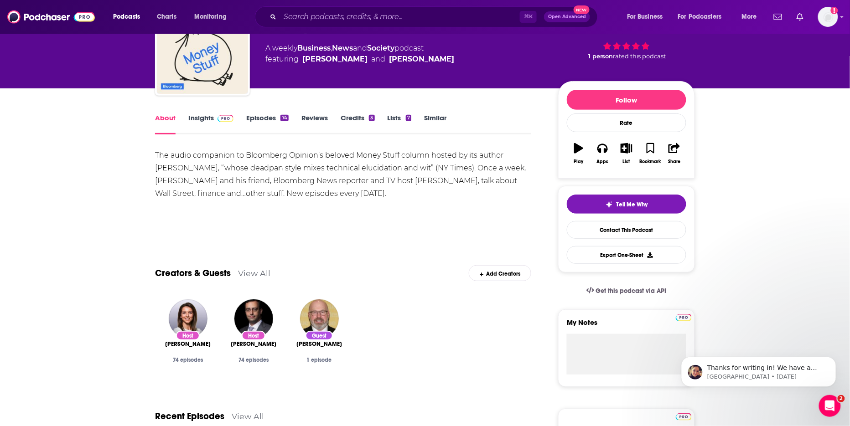  What do you see at coordinates (674, 154) in the screenshot?
I see `button: Share` at bounding box center [674, 154].